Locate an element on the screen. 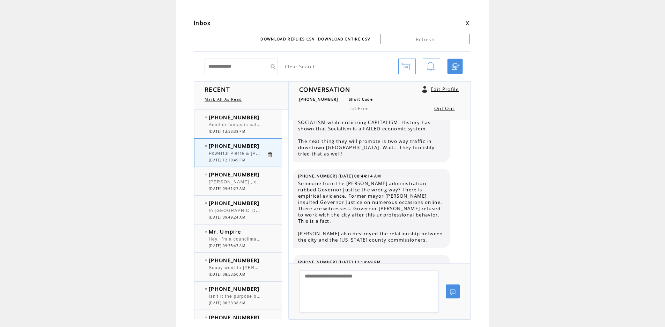  input: Submit is located at coordinates (273, 66).